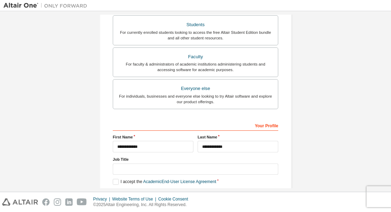 Image resolution: width=391 pixels, height=212 pixels. Describe the element at coordinates (238, 137) in the screenshot. I see `label: Last Name` at that location.